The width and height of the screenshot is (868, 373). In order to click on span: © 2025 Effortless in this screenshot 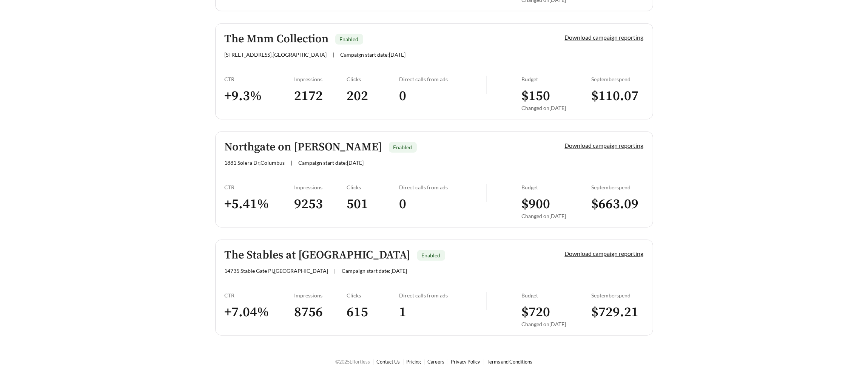, I will do `click(353, 362)`.